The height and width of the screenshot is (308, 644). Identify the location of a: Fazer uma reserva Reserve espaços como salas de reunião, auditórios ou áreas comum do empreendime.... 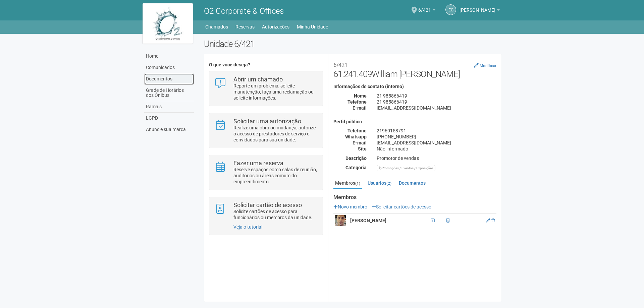
(266, 172).